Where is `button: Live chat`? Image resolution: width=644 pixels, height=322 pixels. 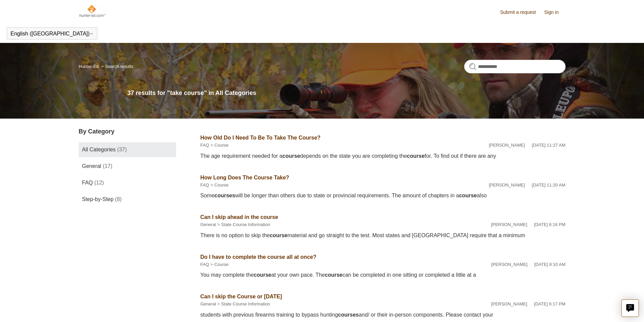 button: Live chat is located at coordinates (631, 308).